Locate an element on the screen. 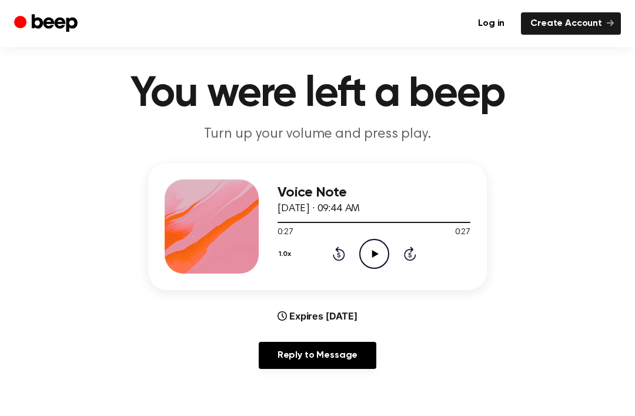  button: 1.0x is located at coordinates (286, 254).